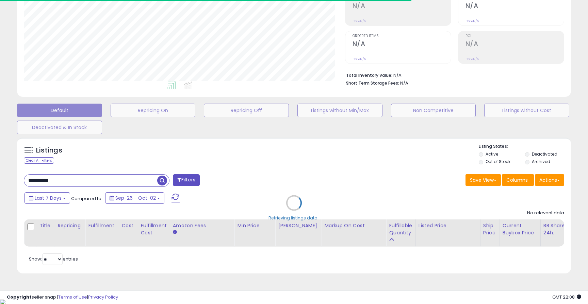  I want to click on button: Repricing Off, so click(246, 111).